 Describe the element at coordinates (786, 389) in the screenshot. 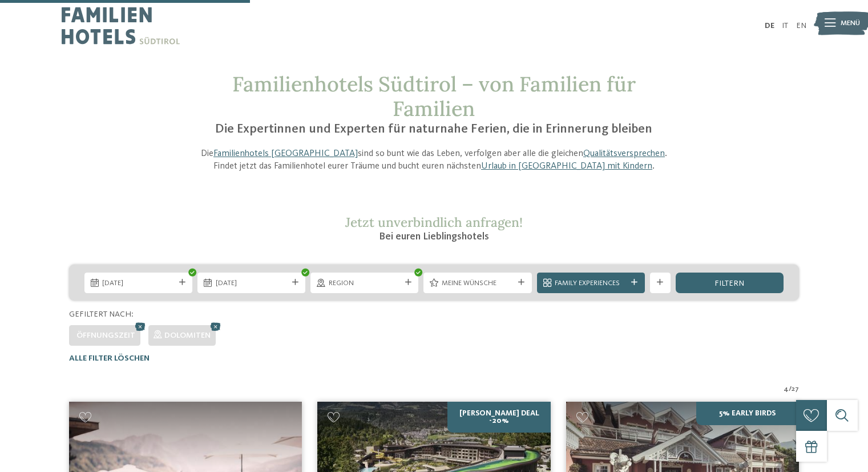

I see `span: 4` at that location.